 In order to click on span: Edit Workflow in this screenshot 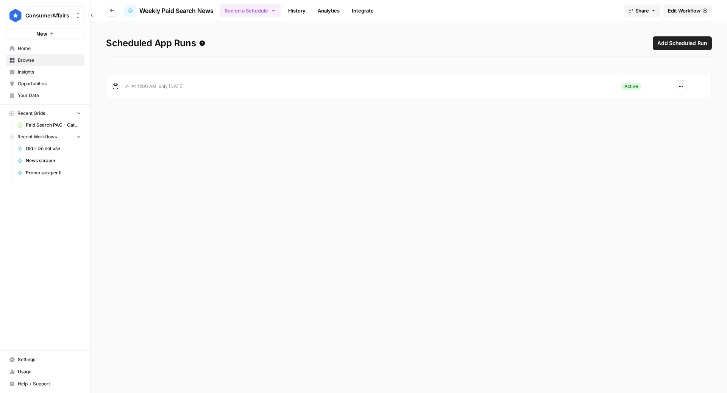, I will do `click(685, 11)`.